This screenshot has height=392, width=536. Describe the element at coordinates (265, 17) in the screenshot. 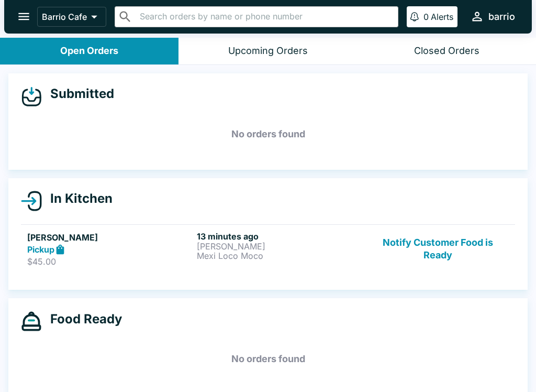

I see `input: Search orders by name or phone number` at that location.